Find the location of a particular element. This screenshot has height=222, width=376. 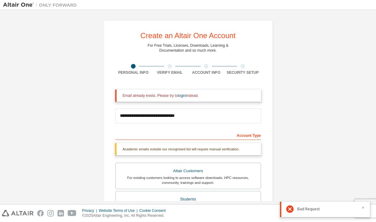

div: Account Info is located at coordinates (206, 72).